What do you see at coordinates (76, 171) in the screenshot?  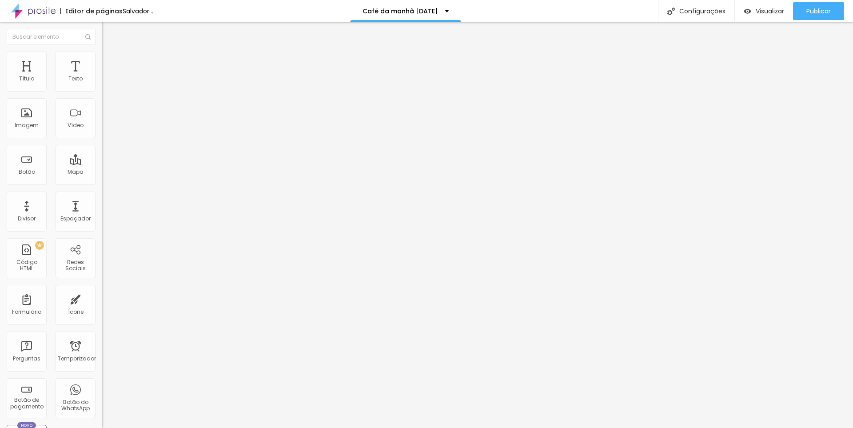 I see `font: Mapa` at bounding box center [76, 171].